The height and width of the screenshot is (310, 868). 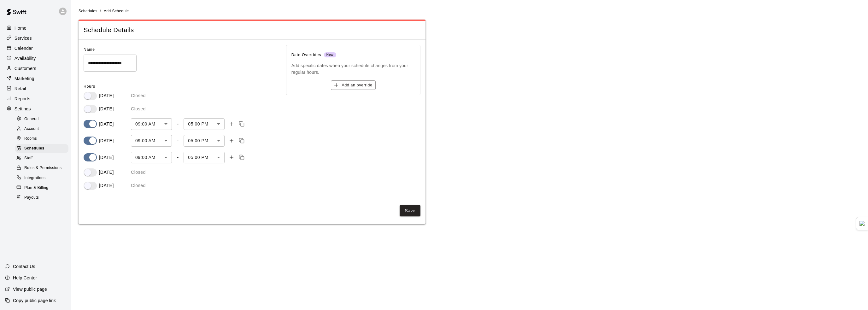 I want to click on div: Reports, so click(x=35, y=99).